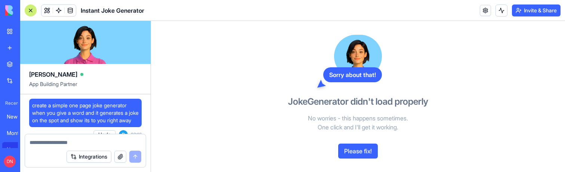 The image size is (565, 172). What do you see at coordinates (123, 135) in the screenshot?
I see `span: D` at bounding box center [123, 135].